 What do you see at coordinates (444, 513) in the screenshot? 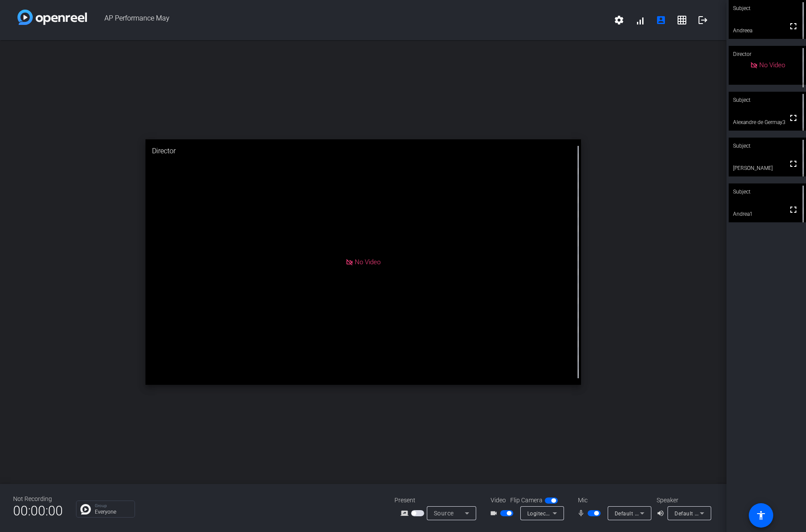
I see `span: Source` at bounding box center [444, 513].